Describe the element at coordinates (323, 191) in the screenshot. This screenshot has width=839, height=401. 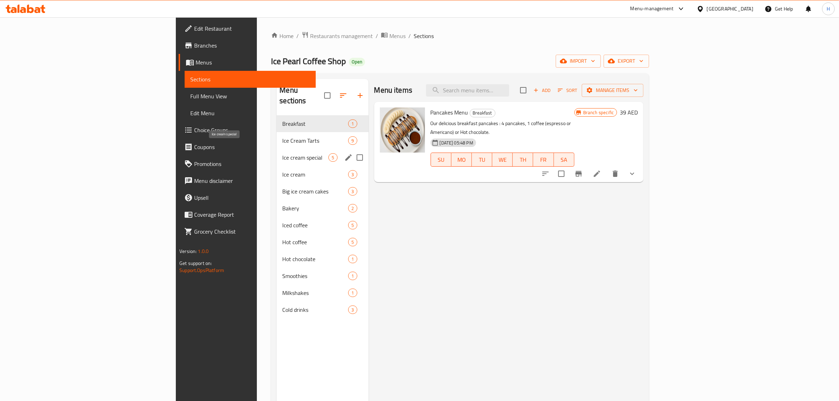
I see `div: Big ice cream cakes3` at that location.